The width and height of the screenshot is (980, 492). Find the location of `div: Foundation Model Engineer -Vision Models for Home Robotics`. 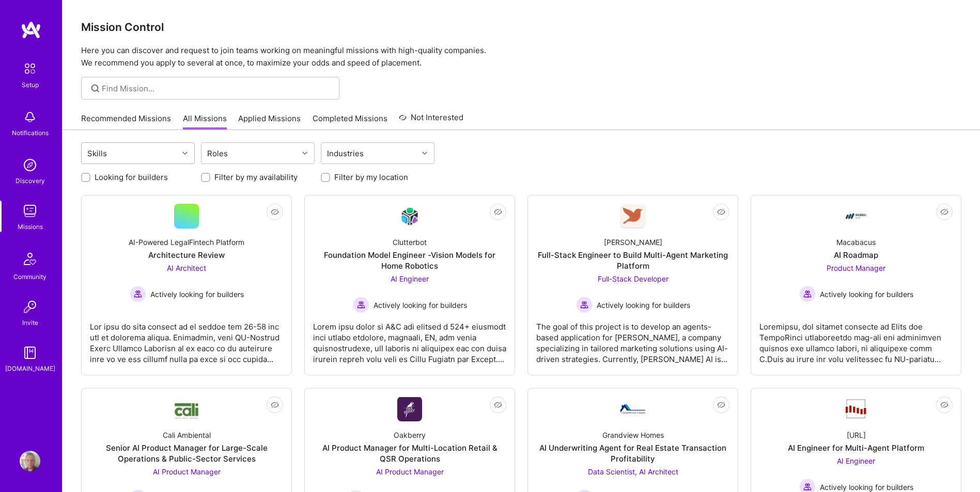

div: Foundation Model Engineer -Vision Models for Home Robotics is located at coordinates (409, 260).